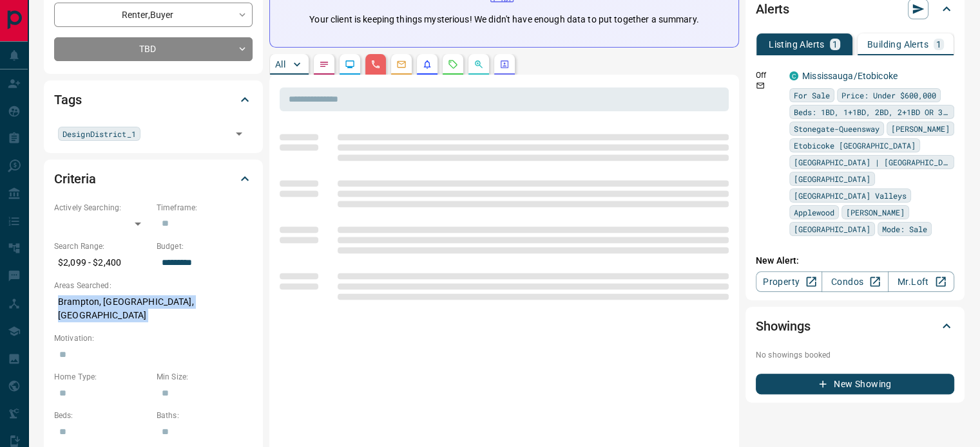  Describe the element at coordinates (102, 416) in the screenshot. I see `p: Beds:` at that location.